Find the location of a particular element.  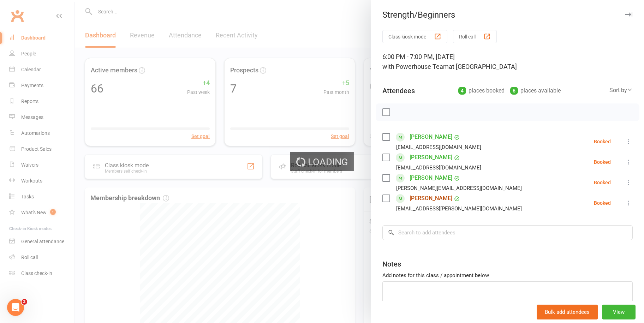

div: Sort by is located at coordinates (621, 91).